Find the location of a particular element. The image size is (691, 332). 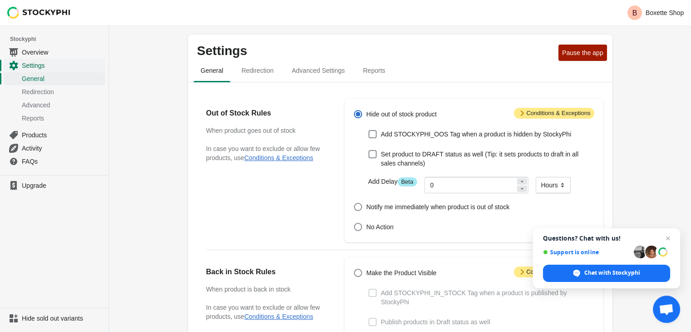

a: Upgrade is located at coordinates (54, 185).